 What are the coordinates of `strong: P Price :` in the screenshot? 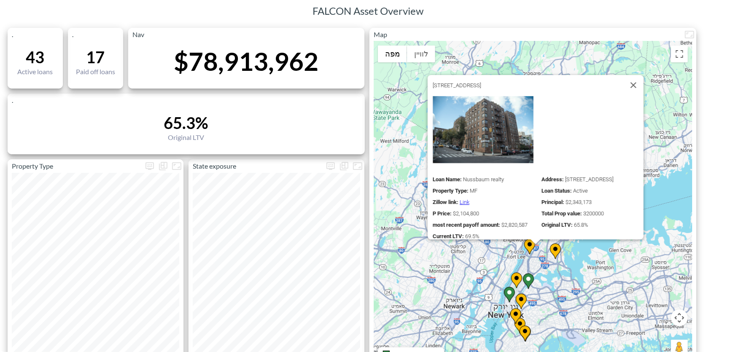 It's located at (442, 214).